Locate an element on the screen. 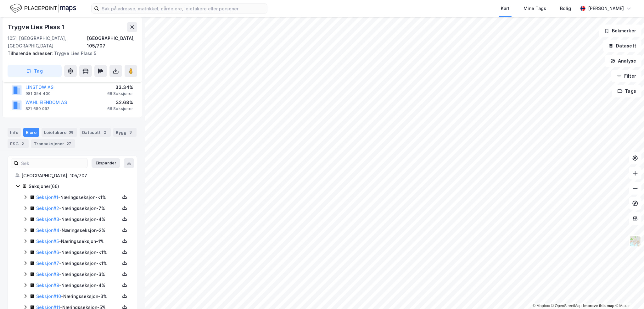 This screenshot has width=644, height=309. div: Kontrollprogram for chat is located at coordinates (628, 294).